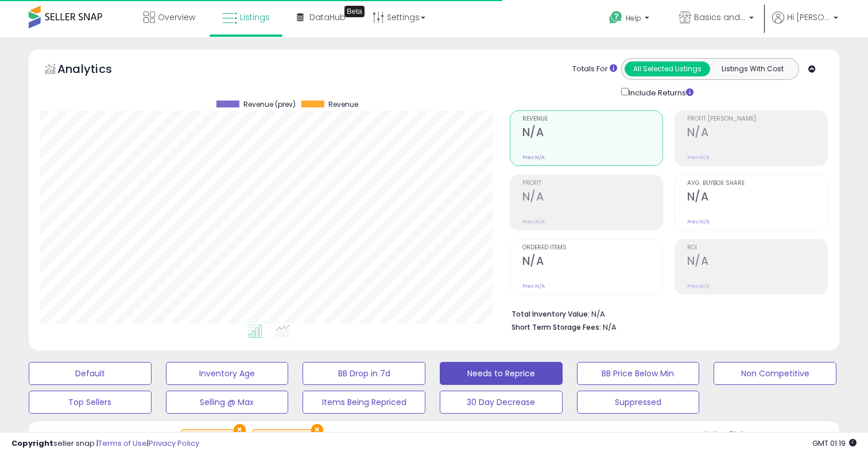  I want to click on span: Avg. Buybox Share, so click(758, 183).